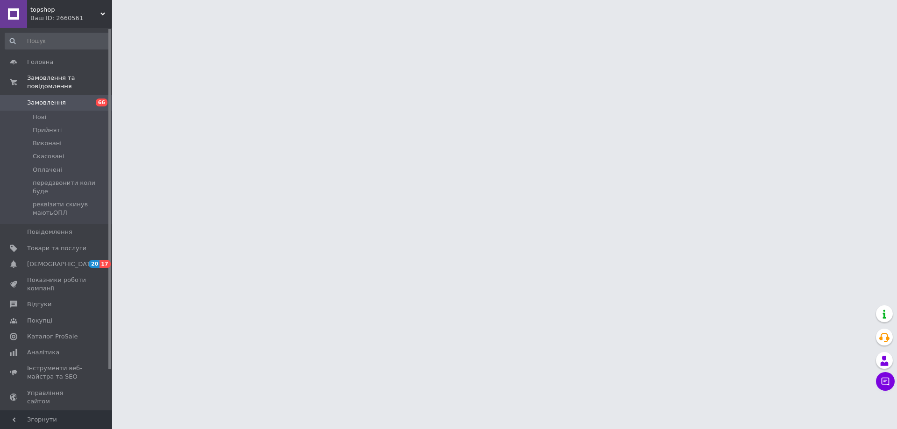 This screenshot has height=429, width=897. I want to click on span: Замовлення та повідомлення, so click(70, 82).